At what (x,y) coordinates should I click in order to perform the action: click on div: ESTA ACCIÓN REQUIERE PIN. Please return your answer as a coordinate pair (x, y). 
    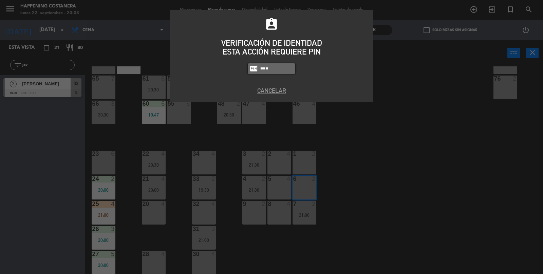
    Looking at the image, I should click on (271, 52).